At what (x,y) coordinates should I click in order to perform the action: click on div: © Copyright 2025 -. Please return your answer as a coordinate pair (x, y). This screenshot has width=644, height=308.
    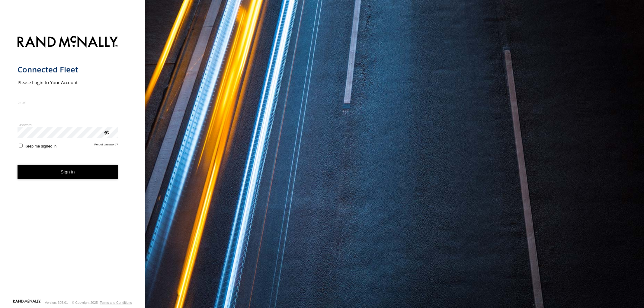
    Looking at the image, I should click on (102, 303).